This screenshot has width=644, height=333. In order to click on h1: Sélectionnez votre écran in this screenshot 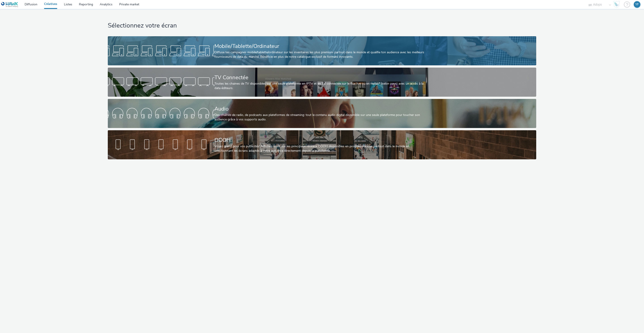, I will do `click(322, 26)`.